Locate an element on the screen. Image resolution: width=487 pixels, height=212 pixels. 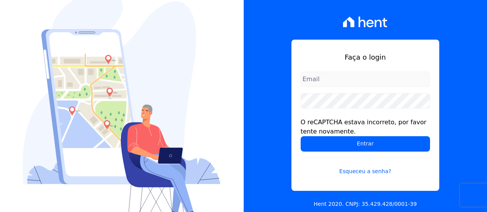
h1: Faça o login is located at coordinates (366, 57).